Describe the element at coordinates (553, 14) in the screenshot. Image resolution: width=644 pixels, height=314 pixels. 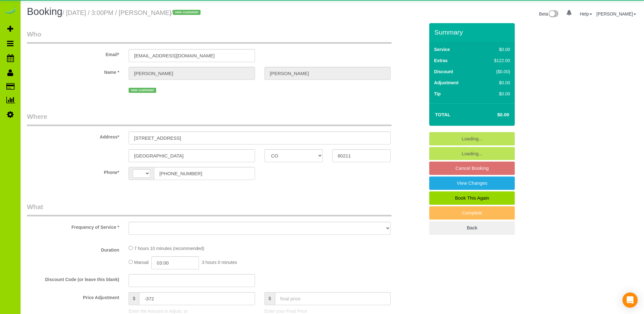
I see `img: New interface` at that location.